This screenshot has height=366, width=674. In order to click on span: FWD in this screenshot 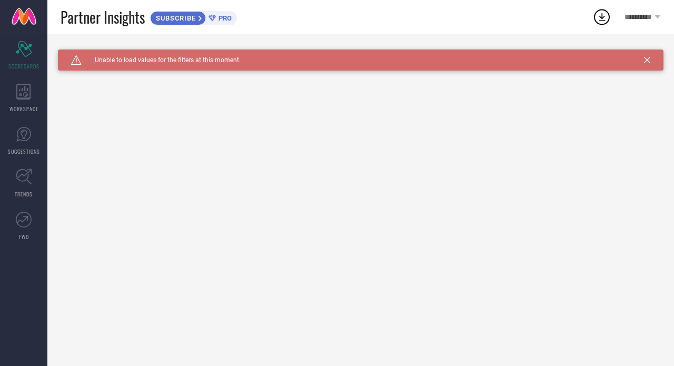, I will do `click(24, 236)`.